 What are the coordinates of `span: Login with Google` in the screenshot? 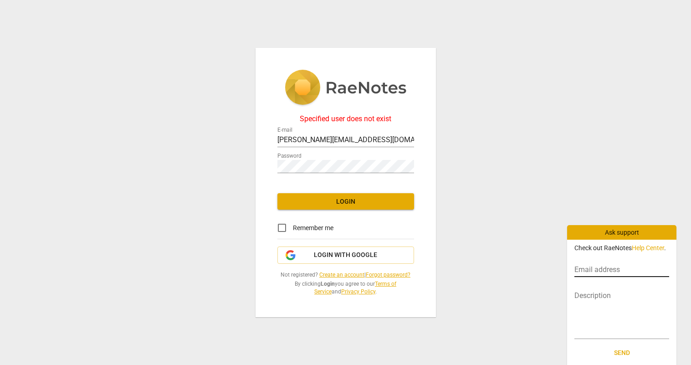 It's located at (345, 255).